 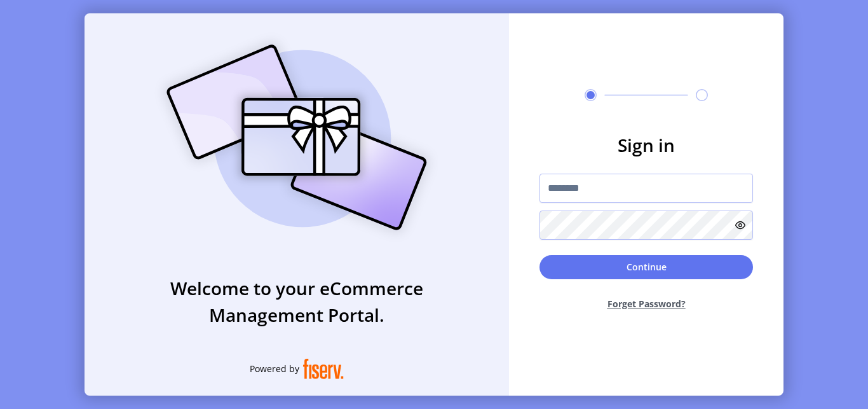 I want to click on h3: Welcome to your eCommerce Management Portal., so click(x=296, y=302).